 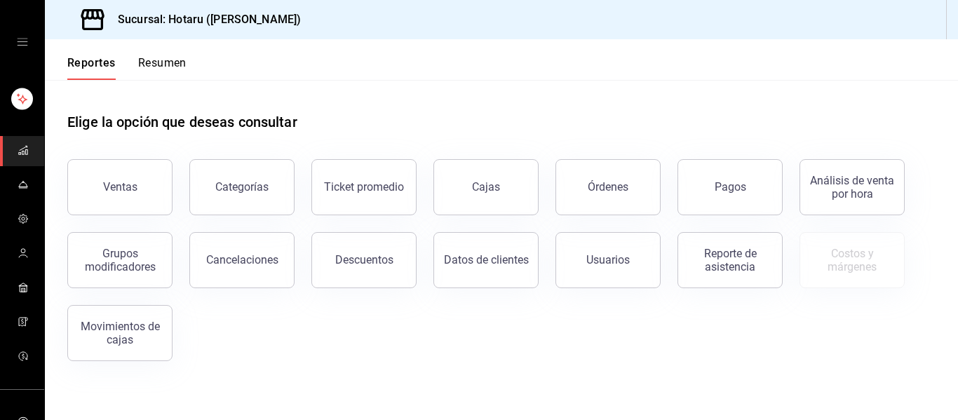 I want to click on div: Cajas, so click(x=486, y=187).